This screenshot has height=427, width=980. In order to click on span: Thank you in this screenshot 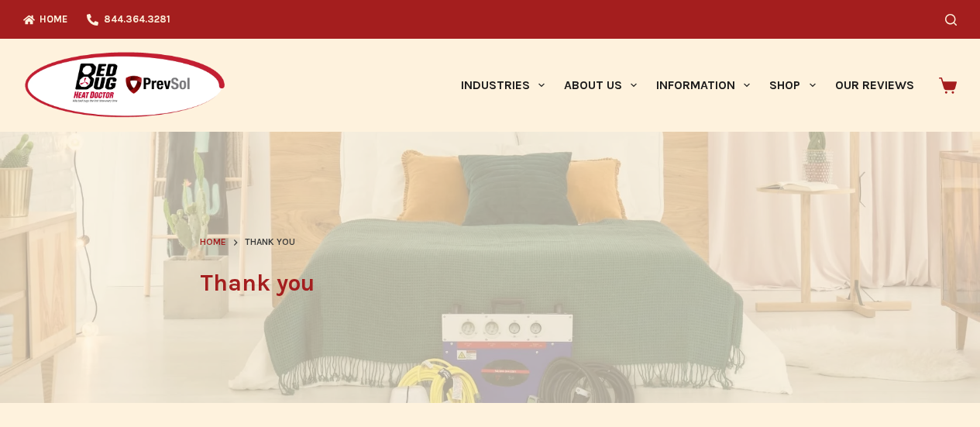, I will do `click(269, 242)`.